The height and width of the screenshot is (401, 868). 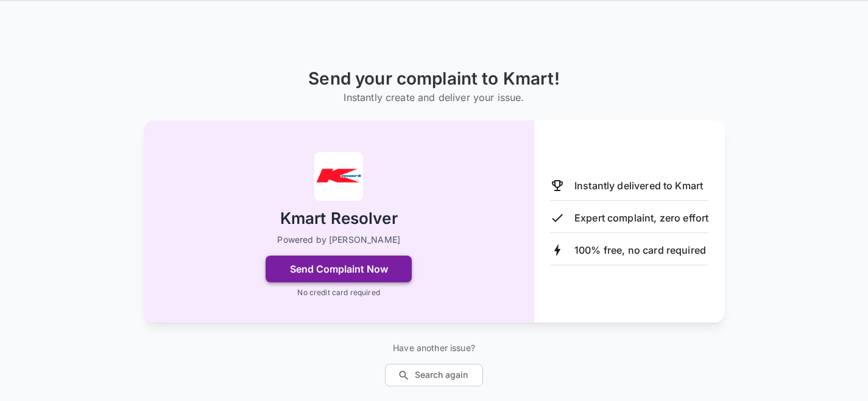 What do you see at coordinates (641, 218) in the screenshot?
I see `p: Expert complaint, zero effort` at bounding box center [641, 218].